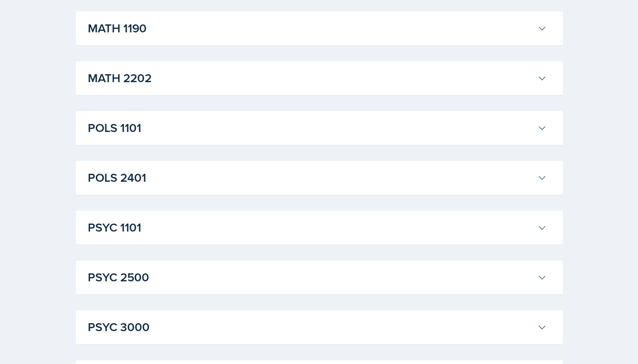  What do you see at coordinates (310, 327) in the screenshot?
I see `h3: PSYC 3000` at bounding box center [310, 327].